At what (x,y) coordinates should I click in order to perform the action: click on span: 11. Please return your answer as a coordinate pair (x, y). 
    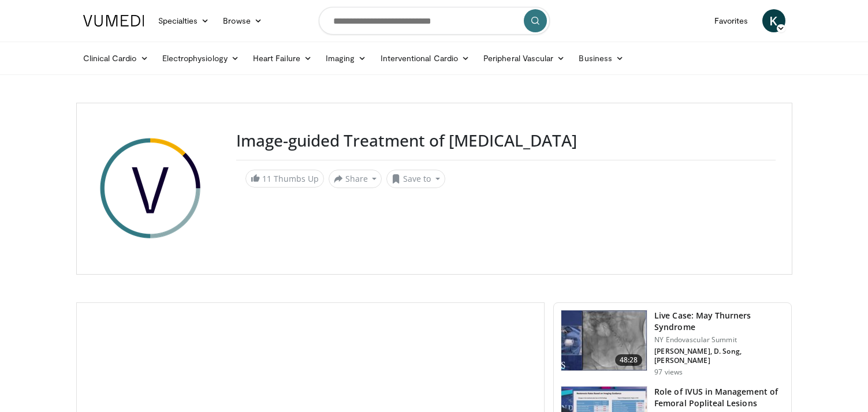
    Looking at the image, I should click on (267, 179).